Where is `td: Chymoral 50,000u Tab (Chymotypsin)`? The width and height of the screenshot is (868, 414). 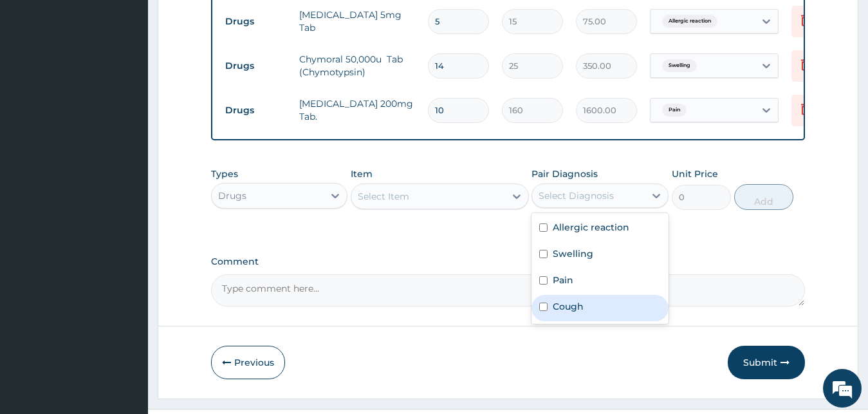
td: Chymoral 50,000u Tab (Chymotypsin) is located at coordinates (357, 66).